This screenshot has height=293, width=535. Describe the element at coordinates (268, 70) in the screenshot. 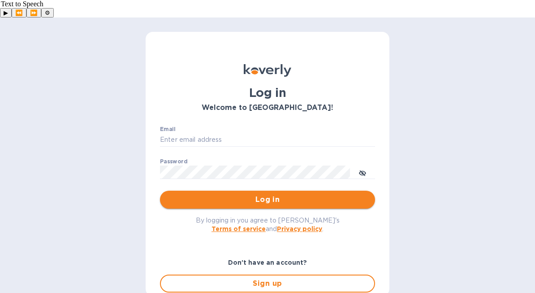

I see `img: Koverly` at that location.